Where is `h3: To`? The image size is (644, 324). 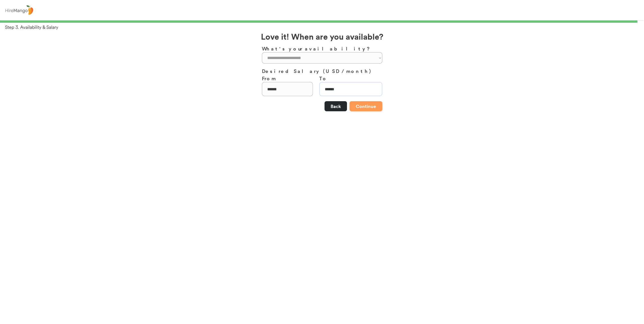 h3: To is located at coordinates (351, 78).